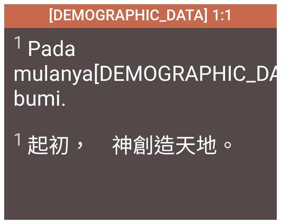  Describe the element at coordinates (185, 146) in the screenshot. I see `wh430: 創造` at that location.